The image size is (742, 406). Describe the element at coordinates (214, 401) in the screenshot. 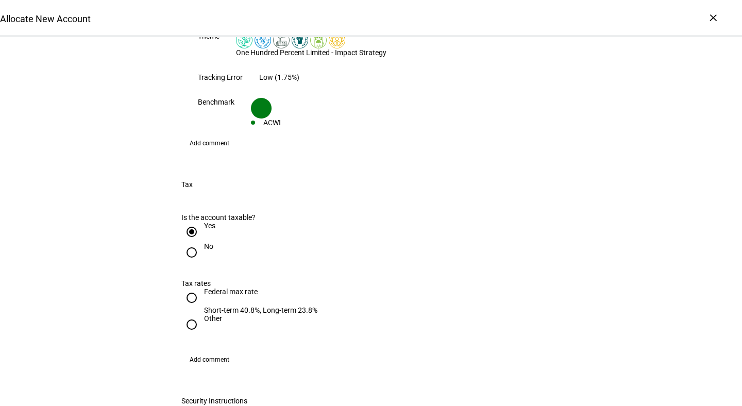

I see `div: Security Instructions` at that location.